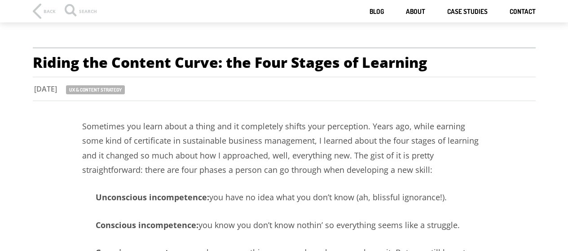 This screenshot has height=251, width=568. What do you see at coordinates (95, 90) in the screenshot?
I see `a: UX & content strategy` at bounding box center [95, 90].